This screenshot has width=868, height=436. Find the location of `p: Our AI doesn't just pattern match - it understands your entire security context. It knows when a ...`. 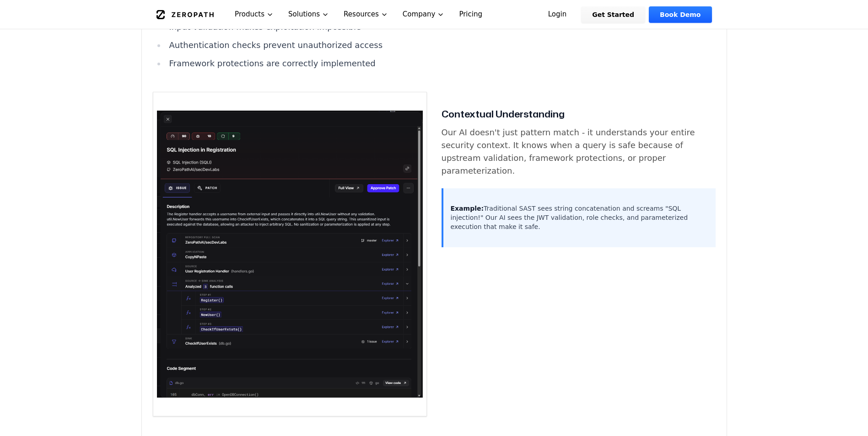

p: Our AI doesn't just pattern match - it understands your entire security context. It knows when a ... is located at coordinates (578, 152).